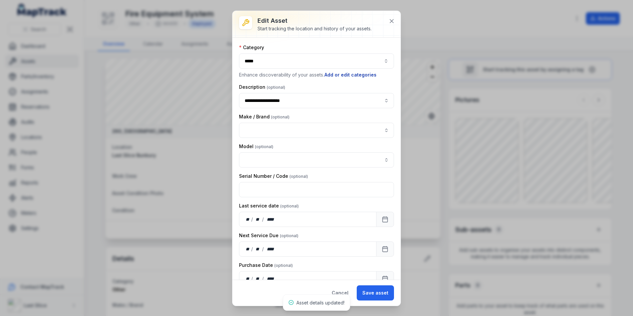  What do you see at coordinates (269, 206) in the screenshot?
I see `label: Last service date` at bounding box center [269, 206].